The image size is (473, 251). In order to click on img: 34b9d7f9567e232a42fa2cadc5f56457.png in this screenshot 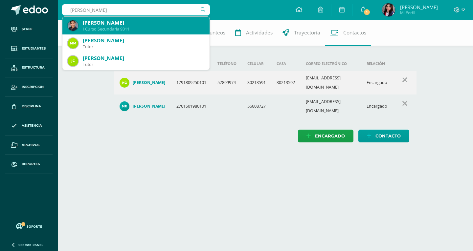, I will do `click(124, 83)`.